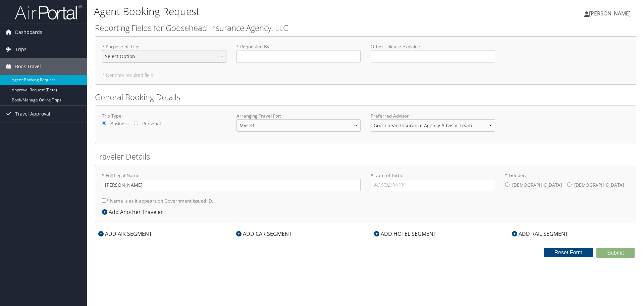  I want to click on span: Travel Approval, so click(32, 114).